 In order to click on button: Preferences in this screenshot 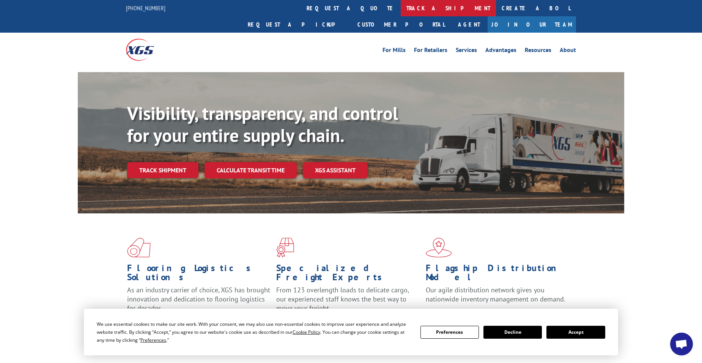, I will do `click(449, 332)`.